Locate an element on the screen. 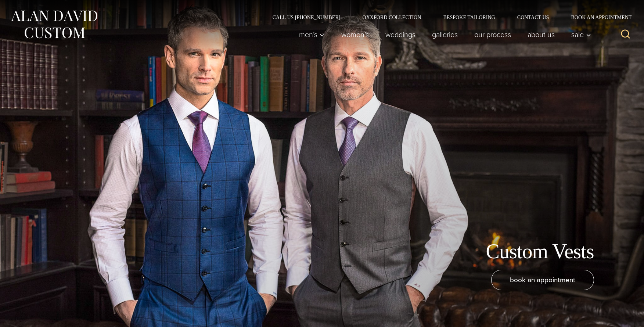 The height and width of the screenshot is (327, 644). a: Book an Appointment is located at coordinates (597, 18).